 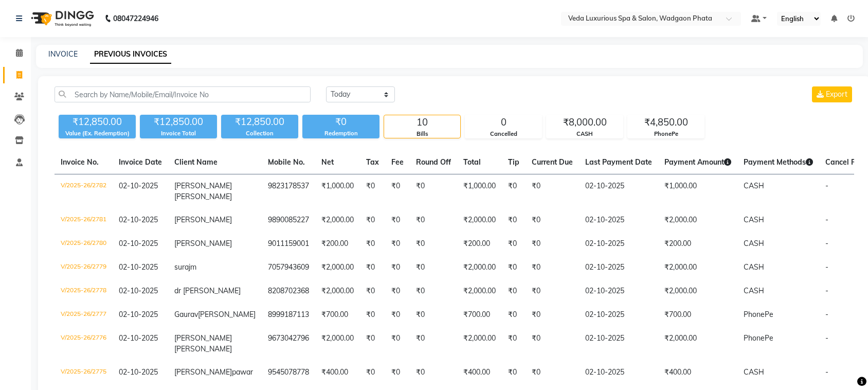 What do you see at coordinates (289, 315) in the screenshot?
I see `td: 8999187113` at bounding box center [289, 315].